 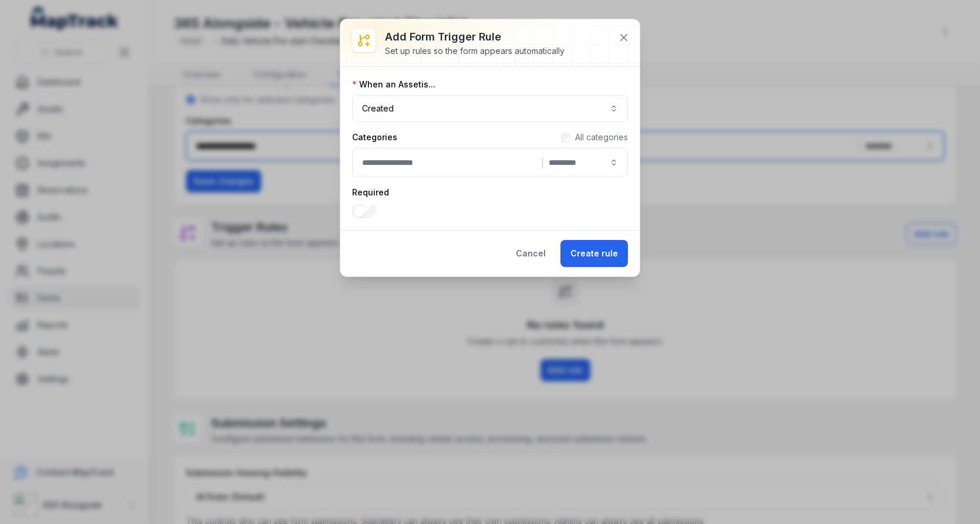 What do you see at coordinates (374, 137) in the screenshot?
I see `label: Categories` at bounding box center [374, 137].